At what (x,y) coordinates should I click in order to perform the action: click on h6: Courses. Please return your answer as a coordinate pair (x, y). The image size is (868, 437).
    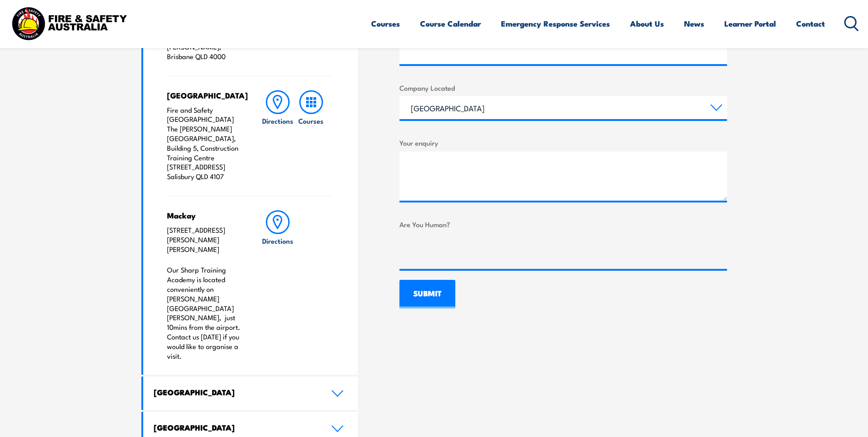
    Looking at the image, I should click on (310, 121).